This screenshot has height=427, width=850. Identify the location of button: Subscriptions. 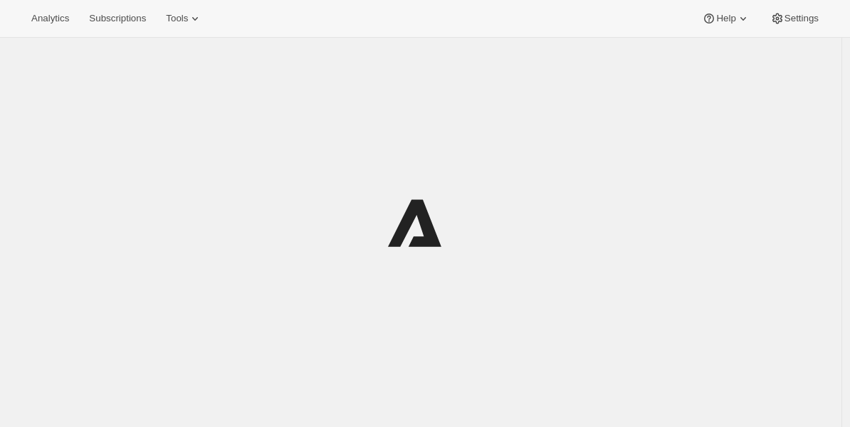
(117, 19).